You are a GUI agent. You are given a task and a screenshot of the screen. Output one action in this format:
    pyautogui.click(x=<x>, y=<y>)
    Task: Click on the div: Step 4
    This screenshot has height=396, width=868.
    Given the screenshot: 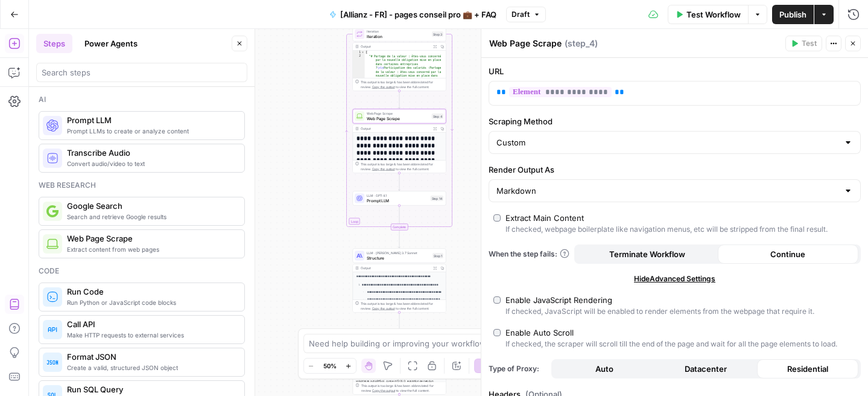 What is the action you would take?
    pyautogui.click(x=438, y=116)
    